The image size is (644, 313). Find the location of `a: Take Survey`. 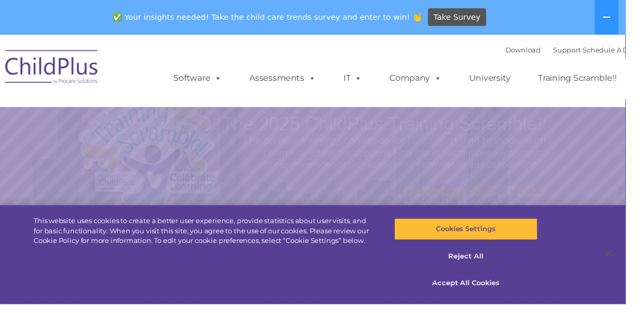

a: Take Survey is located at coordinates (471, 18).